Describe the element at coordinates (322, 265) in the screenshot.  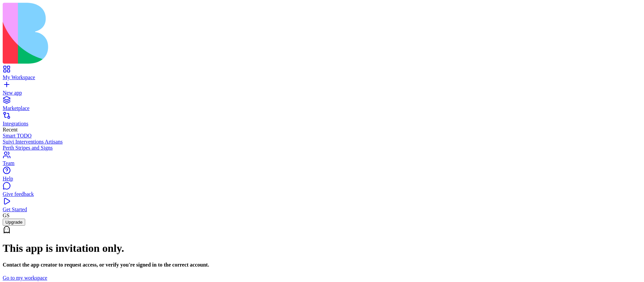
I see `h4: Contact the app creator to request access, or verify you're signed in to the correct account.` at that location.